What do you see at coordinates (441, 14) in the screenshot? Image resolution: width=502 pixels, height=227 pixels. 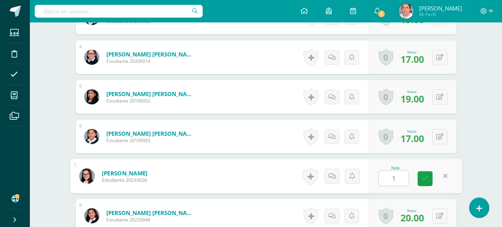 I see `span: Mi Perfil` at bounding box center [441, 14].